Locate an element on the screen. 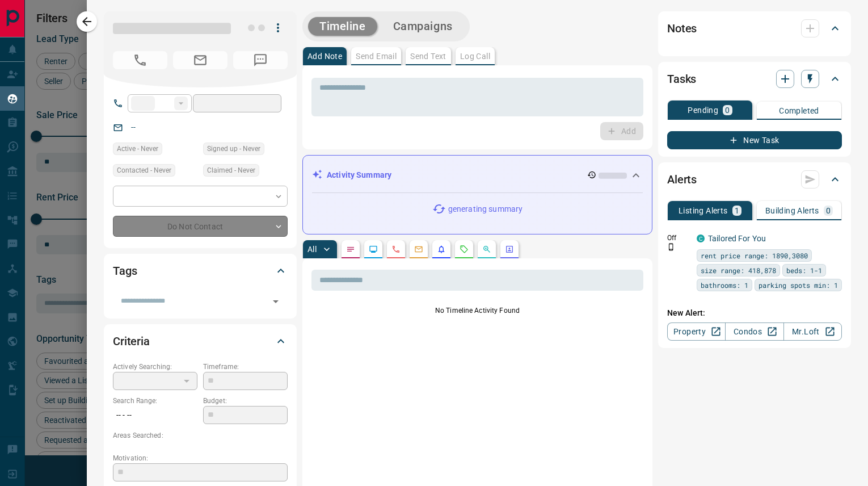 The width and height of the screenshot is (868, 486). svg: Opportunities is located at coordinates (487, 249).